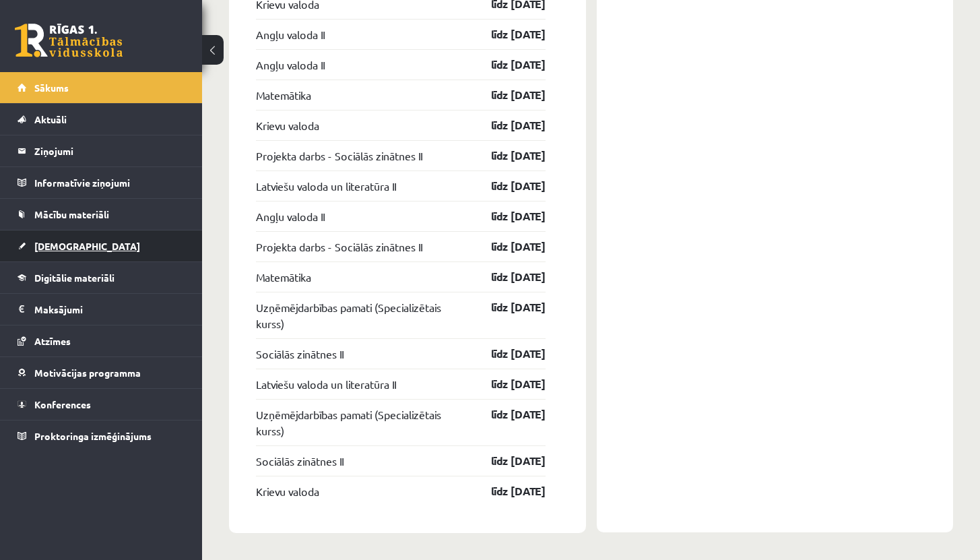 The height and width of the screenshot is (560, 980). I want to click on a: Aktuāli, so click(101, 119).